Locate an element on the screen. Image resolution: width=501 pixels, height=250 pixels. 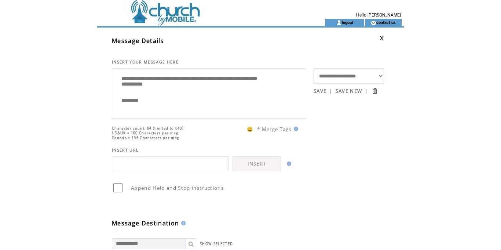
span: INSERT URL is located at coordinates (125, 150).